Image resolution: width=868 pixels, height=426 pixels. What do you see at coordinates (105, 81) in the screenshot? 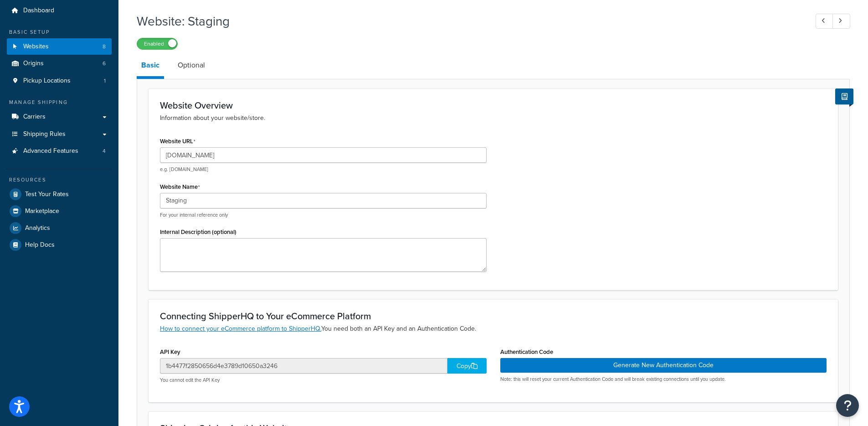
I see `span: 1` at bounding box center [105, 81].